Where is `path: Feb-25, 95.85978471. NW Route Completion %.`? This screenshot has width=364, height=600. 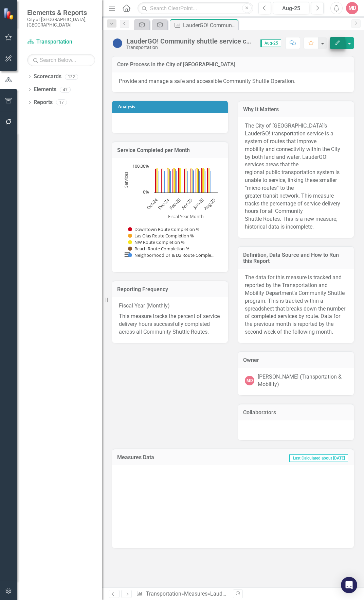
path: Feb-25, 95.85978471. NW Route Completion %. is located at coordinates (181, 180).